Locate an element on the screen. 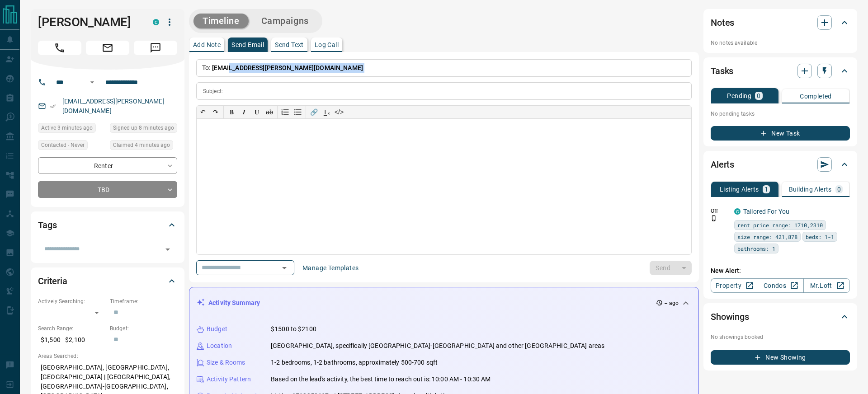 Image resolution: width=868 pixels, height=394 pixels. div: Notes is located at coordinates (781, 22).